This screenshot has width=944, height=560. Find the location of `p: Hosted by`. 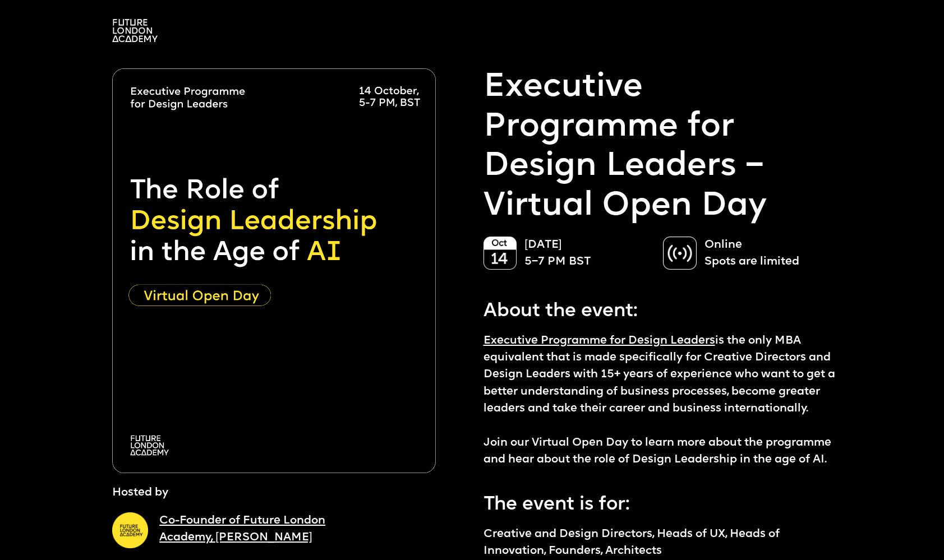

p: Hosted by is located at coordinates (141, 493).